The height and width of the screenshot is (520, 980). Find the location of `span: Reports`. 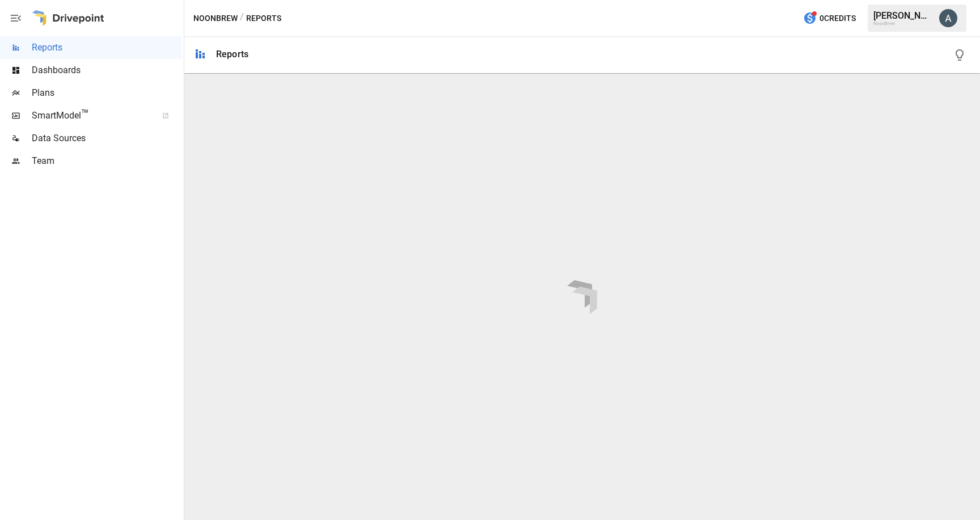

span: Reports is located at coordinates (107, 48).